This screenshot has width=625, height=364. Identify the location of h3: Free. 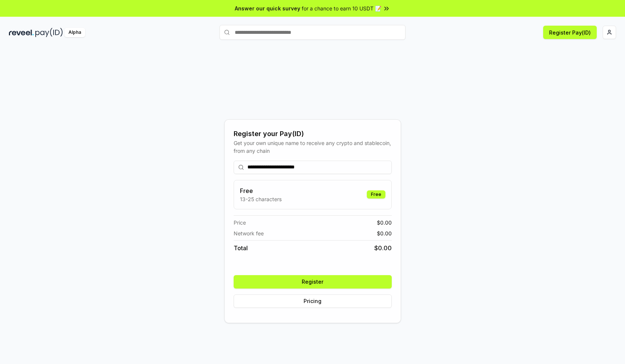
(261, 190).